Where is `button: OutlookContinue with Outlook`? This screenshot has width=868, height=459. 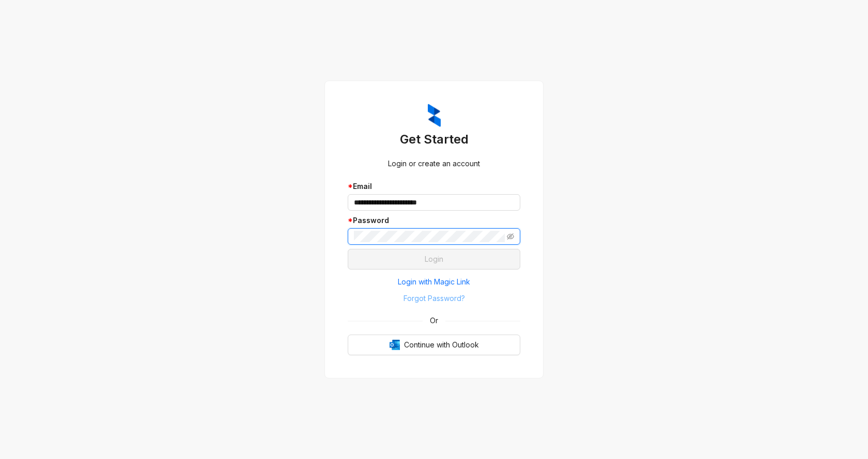 button: OutlookContinue with Outlook is located at coordinates (434, 345).